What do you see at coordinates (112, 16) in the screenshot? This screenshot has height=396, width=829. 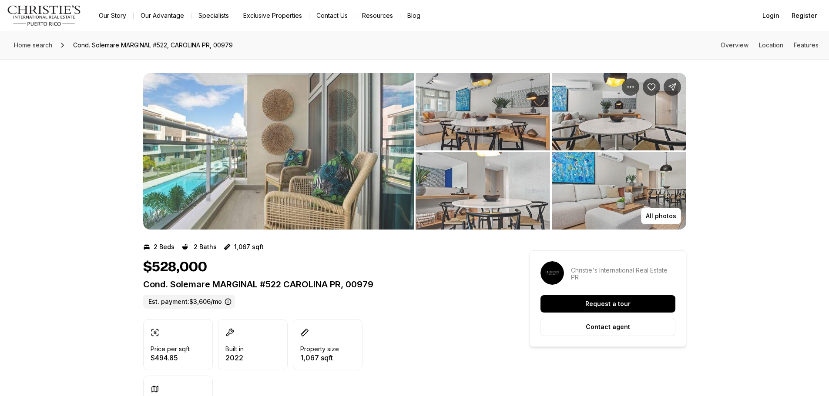 I see `a: Our Story` at bounding box center [112, 16].